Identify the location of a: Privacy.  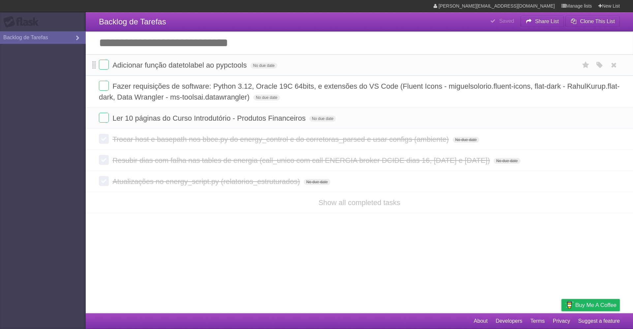
(561, 321).